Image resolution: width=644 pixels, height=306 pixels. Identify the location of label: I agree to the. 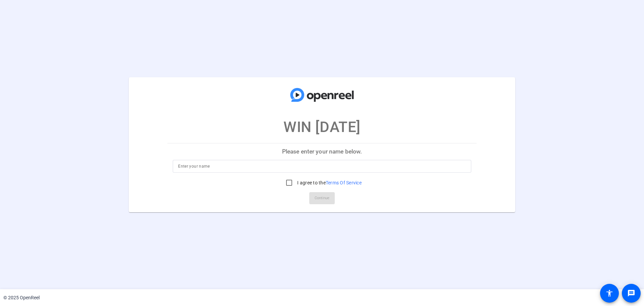
(328, 182).